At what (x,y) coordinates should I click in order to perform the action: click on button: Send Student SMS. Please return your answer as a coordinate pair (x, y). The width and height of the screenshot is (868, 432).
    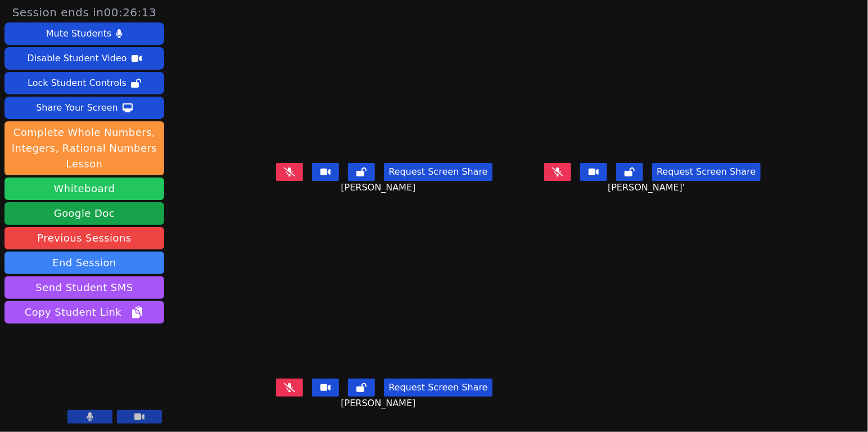
    Looking at the image, I should click on (84, 287).